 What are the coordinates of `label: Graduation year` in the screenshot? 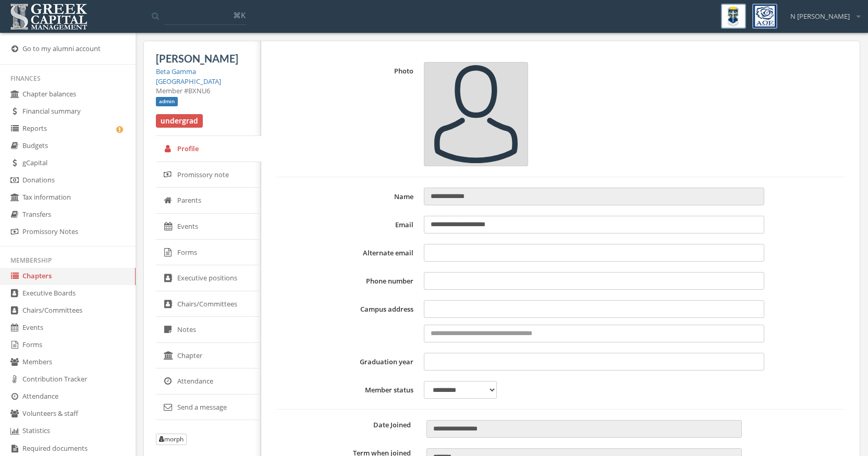 It's located at (347, 362).